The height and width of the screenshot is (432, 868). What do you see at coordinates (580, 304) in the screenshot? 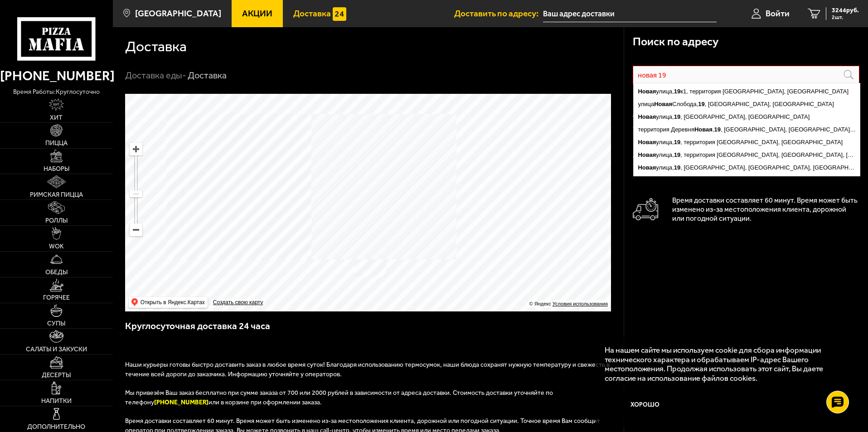
I see `a: Условия использования` at bounding box center [580, 304].